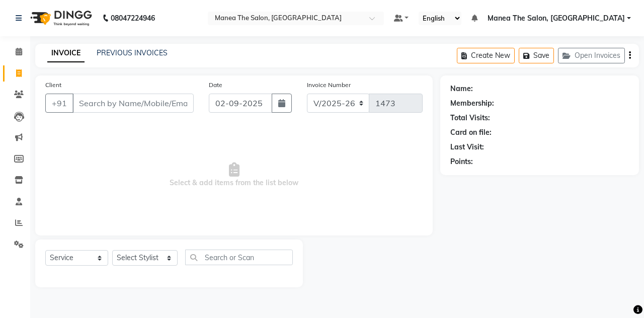 This screenshot has height=318, width=644. I want to click on div: Card on file:, so click(471, 132).